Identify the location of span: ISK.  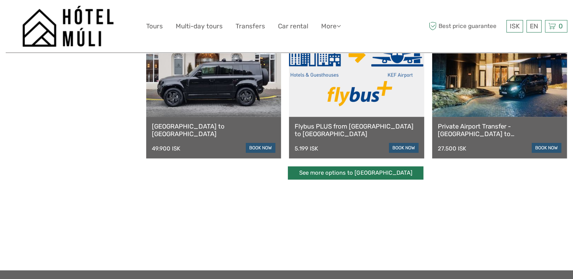
(515, 26).